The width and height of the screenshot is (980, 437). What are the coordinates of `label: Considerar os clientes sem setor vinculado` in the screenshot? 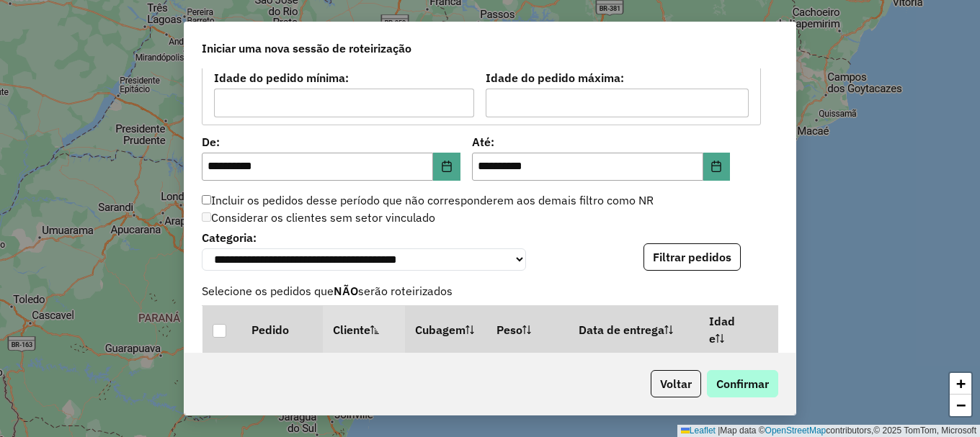 It's located at (318, 218).